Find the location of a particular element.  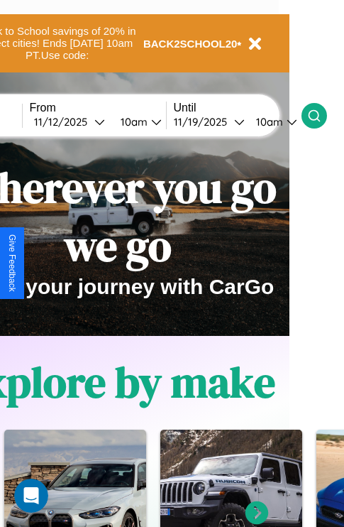

div: Give Feedback is located at coordinates (12, 263).